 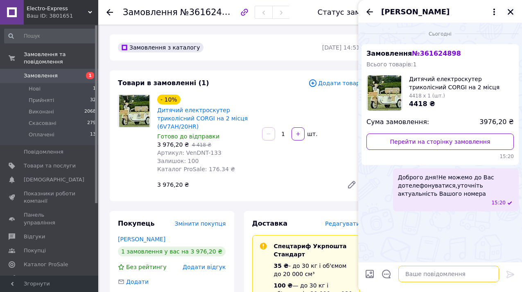 What do you see at coordinates (398, 122) in the screenshot?
I see `span: Сума замовлення:` at bounding box center [398, 122].